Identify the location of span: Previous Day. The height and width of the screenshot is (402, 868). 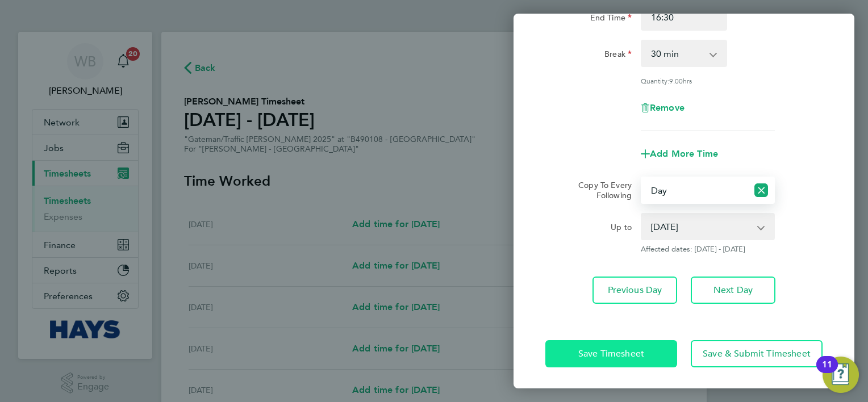
(635, 290).